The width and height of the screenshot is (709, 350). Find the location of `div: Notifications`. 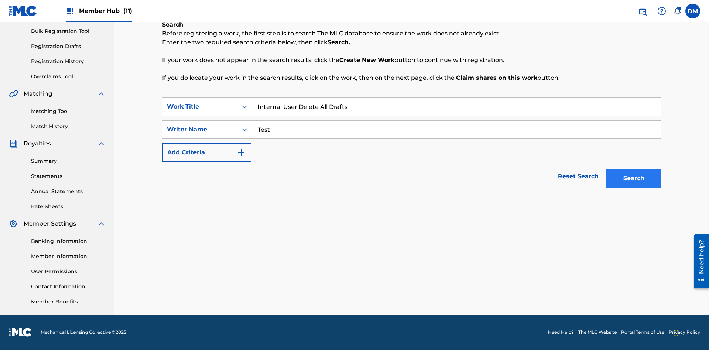

div: Notifications is located at coordinates (677, 11).